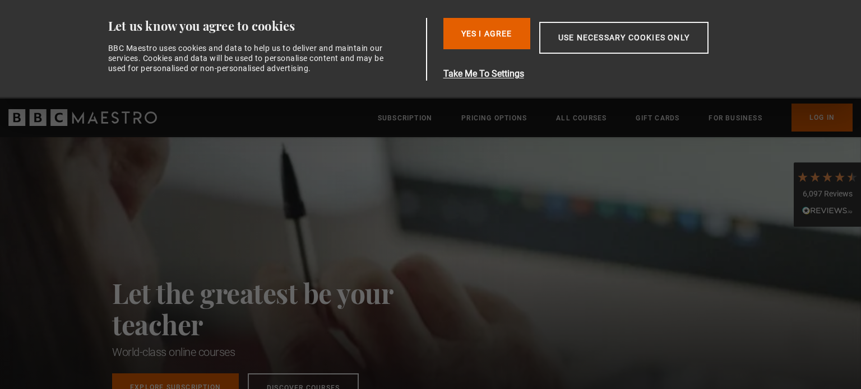 The height and width of the screenshot is (389, 861). Describe the element at coordinates (405, 118) in the screenshot. I see `a: Subscription` at that location.